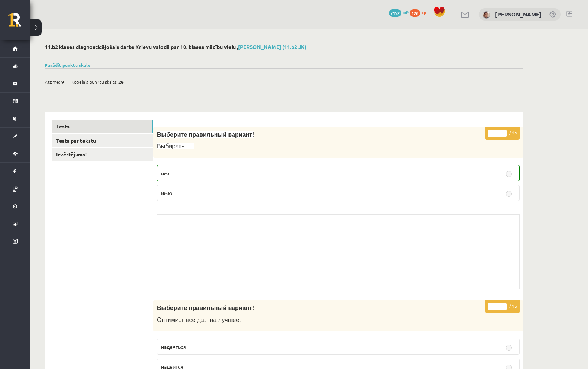 The width and height of the screenshot is (588, 369). What do you see at coordinates (424, 12) in the screenshot?
I see `span: xp` at bounding box center [424, 12].